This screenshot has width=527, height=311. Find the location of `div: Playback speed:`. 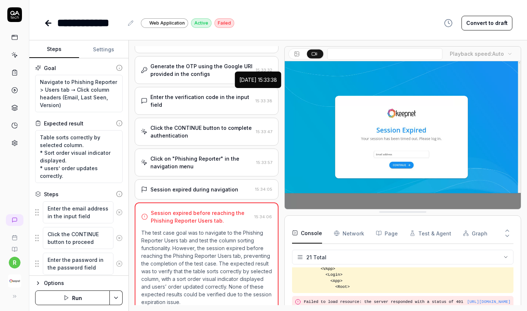

div: Playback speed: is located at coordinates (477, 53).